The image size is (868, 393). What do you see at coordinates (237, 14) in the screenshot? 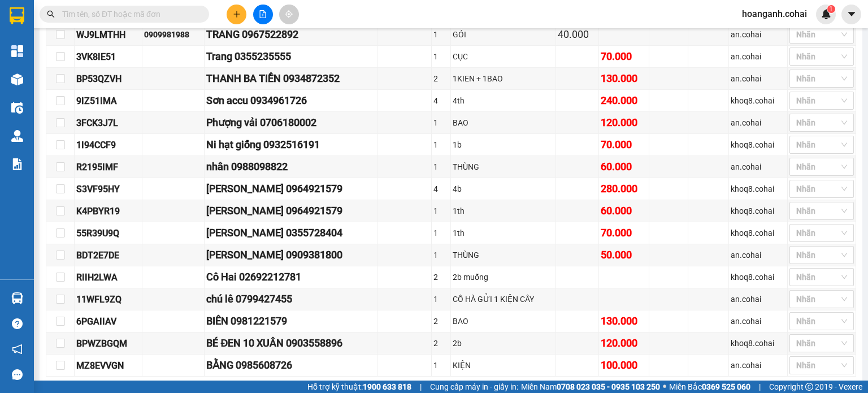
I see `span: plus` at bounding box center [237, 14].